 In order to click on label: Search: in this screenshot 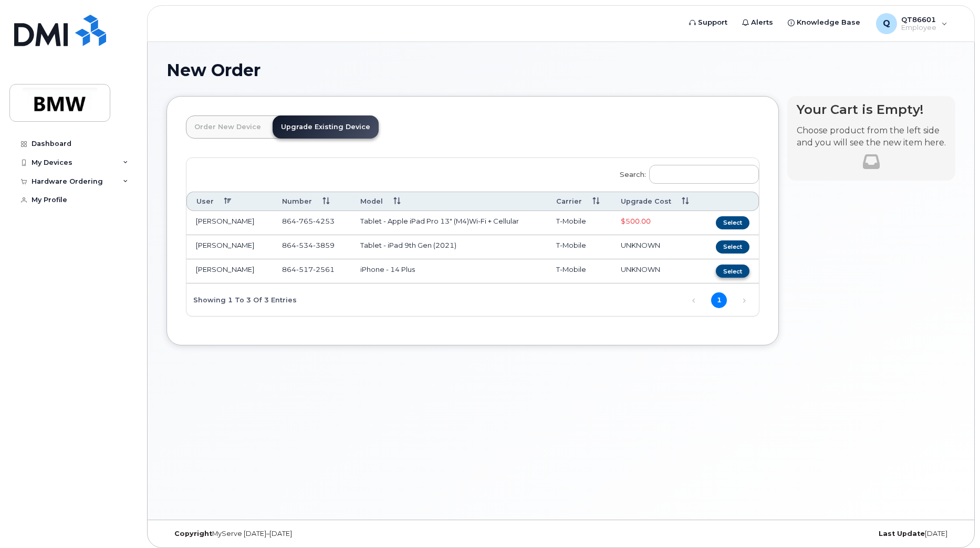, I will do `click(686, 173)`.